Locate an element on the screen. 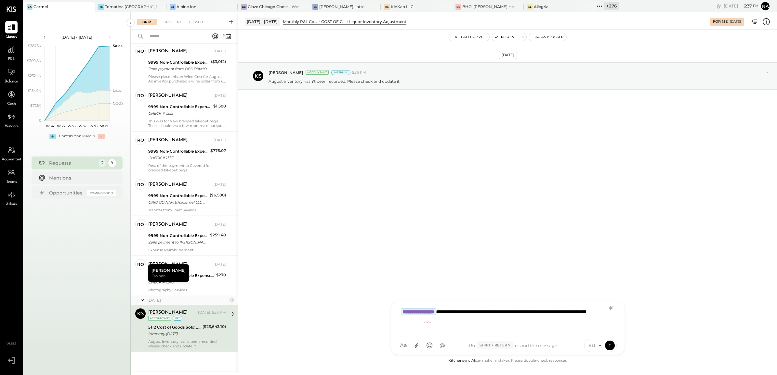  text: $154.9K is located at coordinates (34, 91).